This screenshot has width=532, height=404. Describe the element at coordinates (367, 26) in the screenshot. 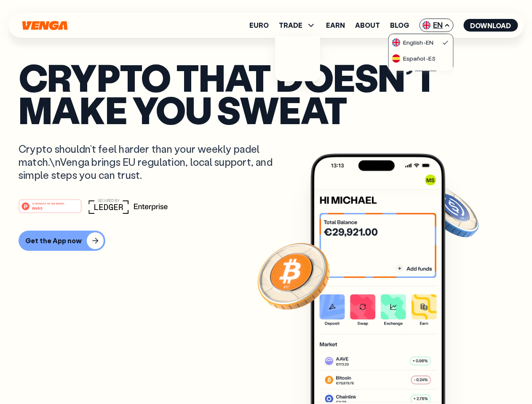

I see `a: About` at that location.